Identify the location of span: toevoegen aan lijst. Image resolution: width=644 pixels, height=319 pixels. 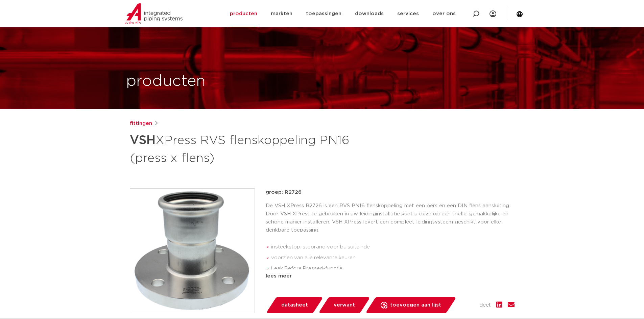
(415, 305).